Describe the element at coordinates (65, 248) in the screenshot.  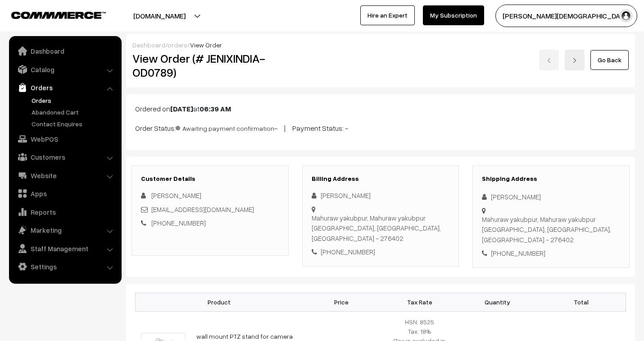
I see `a: Staff Management` at that location.